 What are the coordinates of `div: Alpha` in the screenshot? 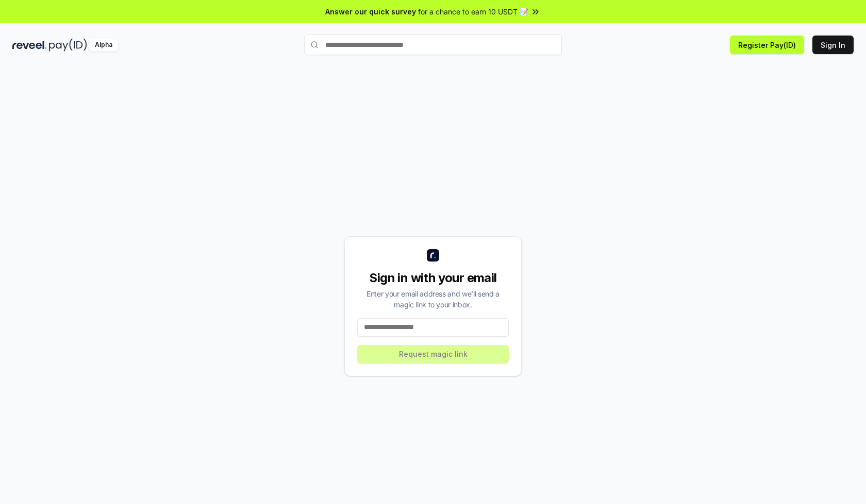 It's located at (103, 45).